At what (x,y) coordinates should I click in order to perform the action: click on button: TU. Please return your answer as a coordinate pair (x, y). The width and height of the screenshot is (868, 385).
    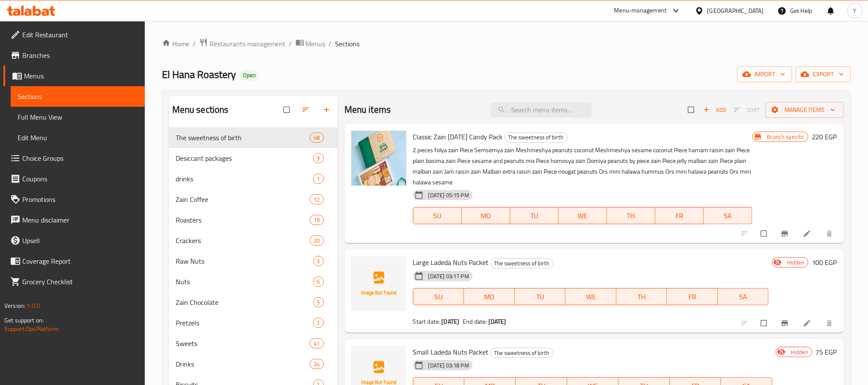
    Looking at the image, I should click on (534, 215).